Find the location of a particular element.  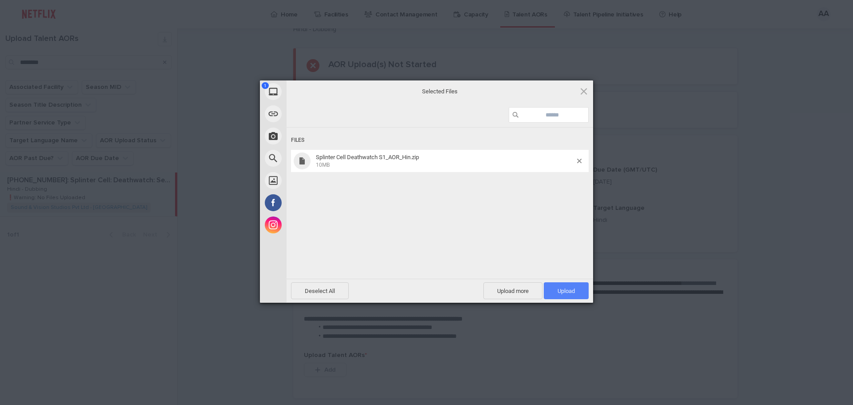

span: Upload is located at coordinates (566, 290).